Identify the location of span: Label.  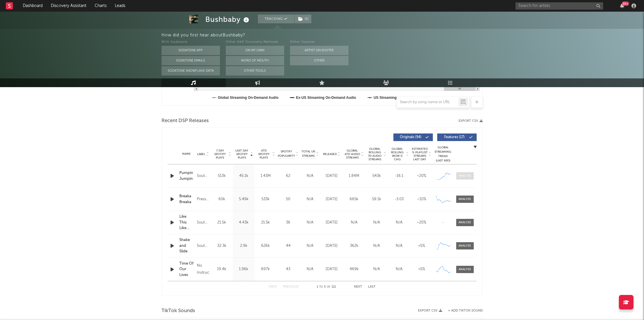
(201, 154).